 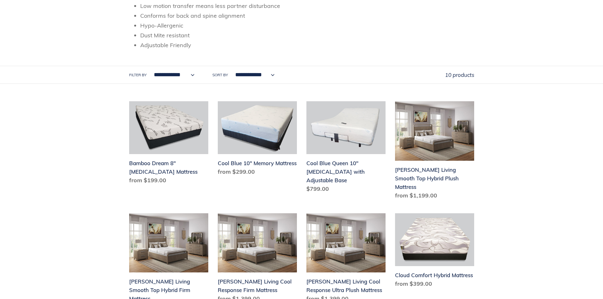 What do you see at coordinates (307, 16) in the screenshot?
I see `li: Conforms for back and spine alignment` at bounding box center [307, 16].